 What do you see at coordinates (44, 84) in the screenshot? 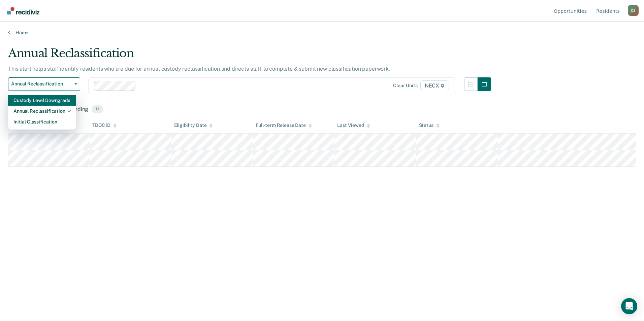
I see `button: Annual Reclassification` at bounding box center [44, 84].